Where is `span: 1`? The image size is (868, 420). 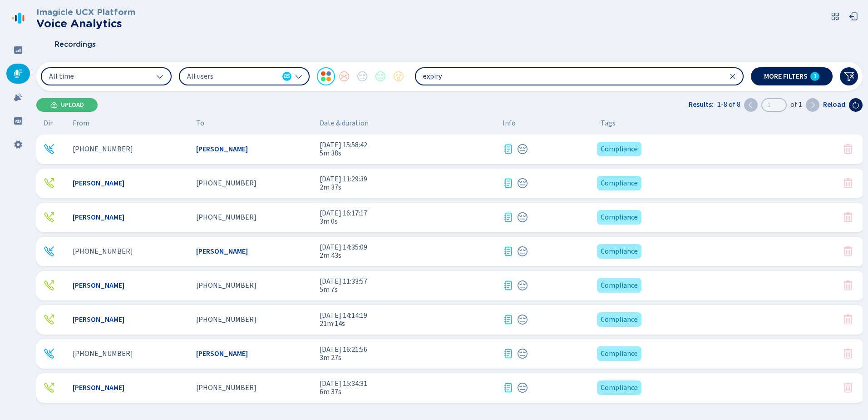 span: 1 is located at coordinates (815, 77).